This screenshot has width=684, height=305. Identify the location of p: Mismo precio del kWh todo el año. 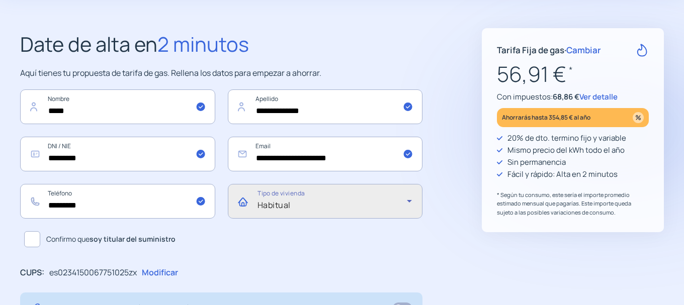
(565, 150).